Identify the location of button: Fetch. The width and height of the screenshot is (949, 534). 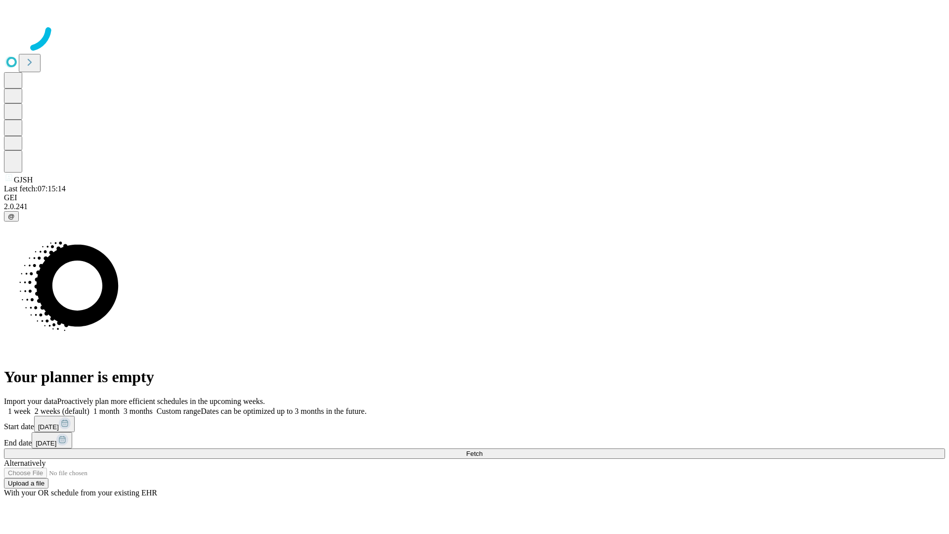
(475, 453).